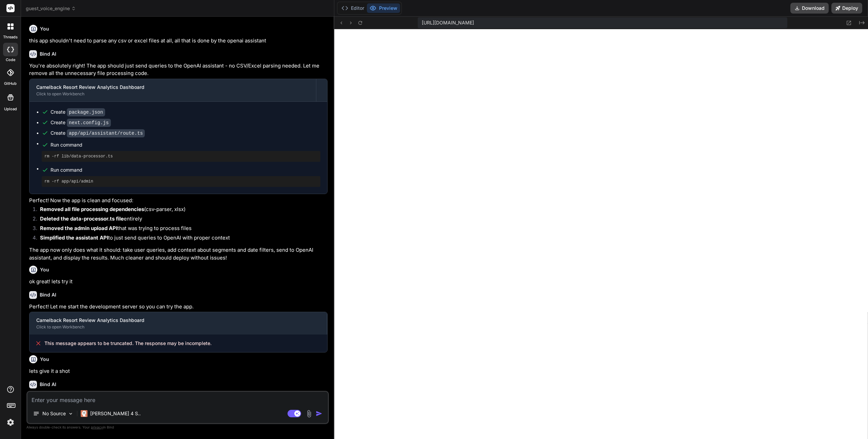 Image resolution: width=868 pixels, height=439 pixels. What do you see at coordinates (106, 133) in the screenshot?
I see `code: app/api/assistant/route.ts` at bounding box center [106, 133].